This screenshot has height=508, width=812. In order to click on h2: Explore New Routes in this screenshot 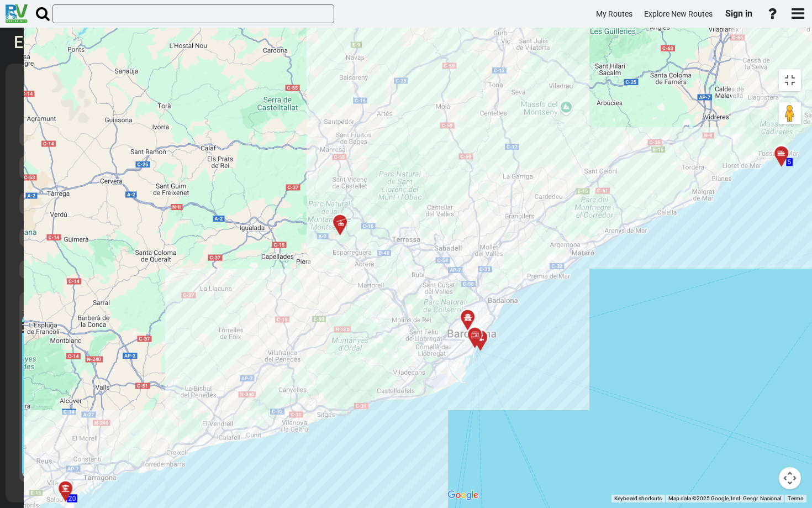, I will do `click(358, 42)`.